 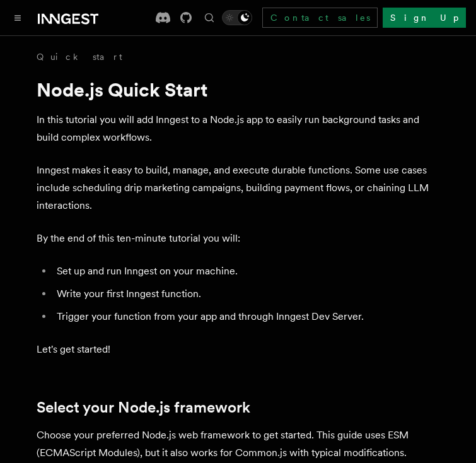 I want to click on p: Choose your preferred Node.js web framework to get started. This guide uses ESM (ECMAScript Modul..., so click(x=238, y=443).